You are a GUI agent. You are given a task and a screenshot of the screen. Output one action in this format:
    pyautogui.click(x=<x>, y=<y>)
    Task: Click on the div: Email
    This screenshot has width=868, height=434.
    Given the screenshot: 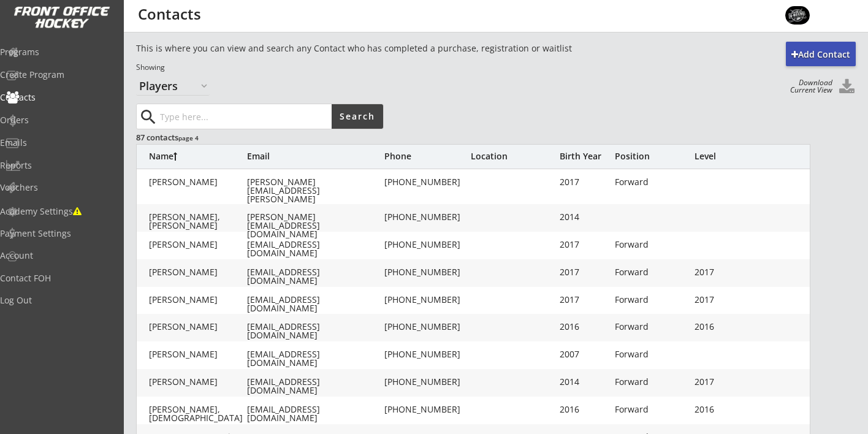 What is the action you would take?
    pyautogui.click(x=315, y=156)
    